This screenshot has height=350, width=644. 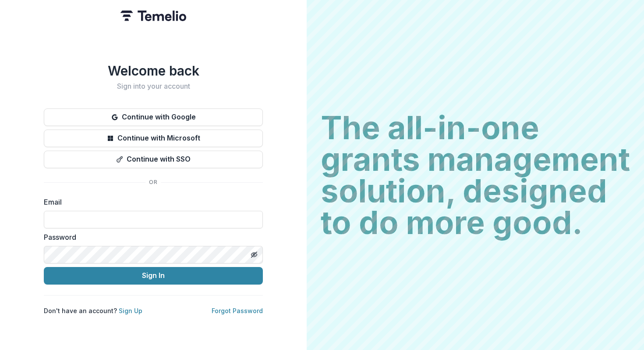 I want to click on button: Continue with Google, so click(x=154, y=117).